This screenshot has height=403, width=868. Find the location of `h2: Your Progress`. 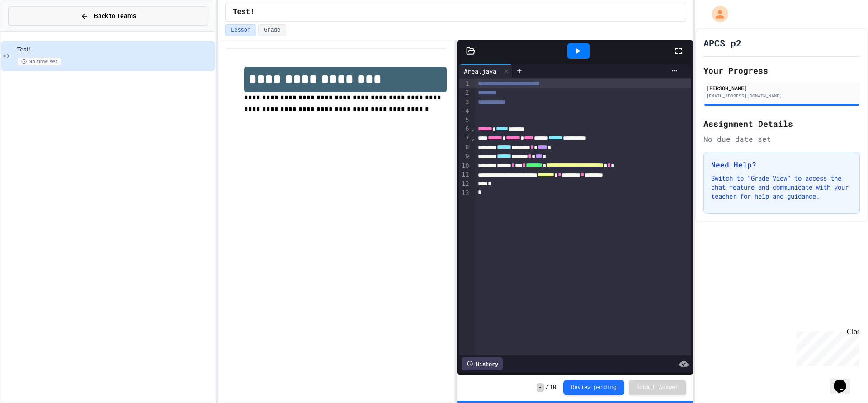

h2: Your Progress is located at coordinates (781, 71).